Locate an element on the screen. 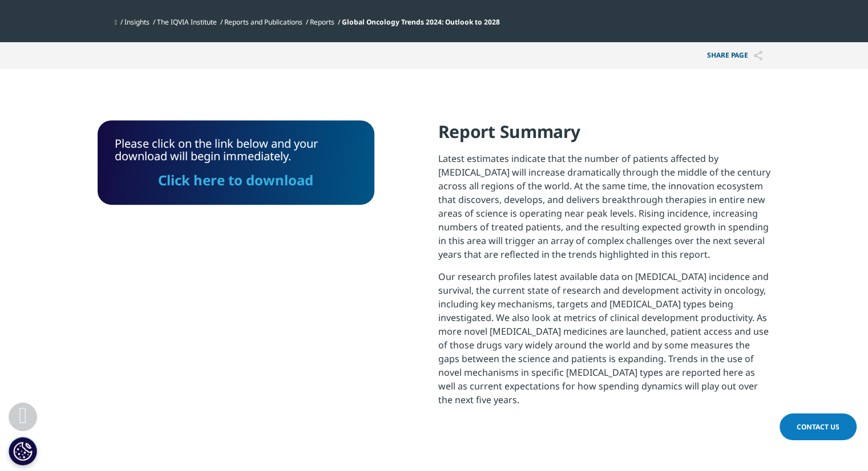  a: Contact Us is located at coordinates (817, 427).